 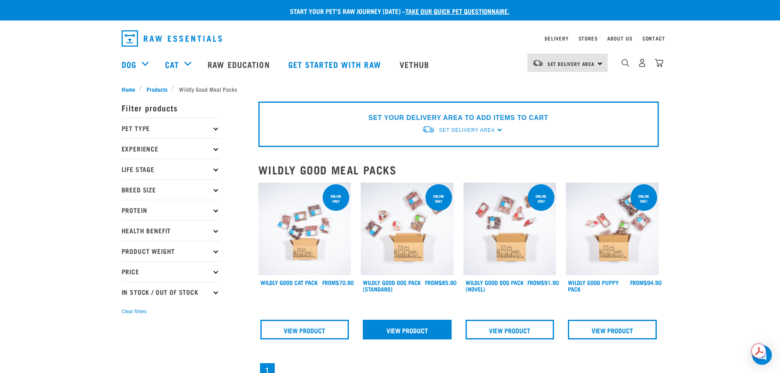 I want to click on h2: Wildly Good Meal Packs, so click(x=458, y=169).